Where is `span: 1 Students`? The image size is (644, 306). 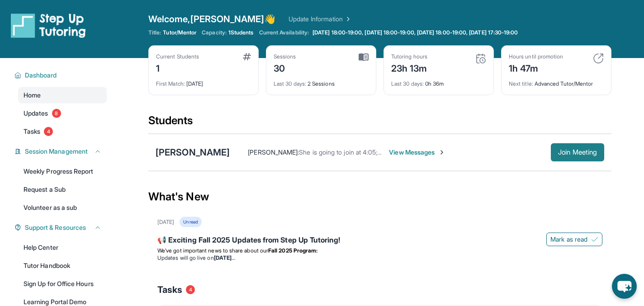 span: 1 Students is located at coordinates (241, 33).